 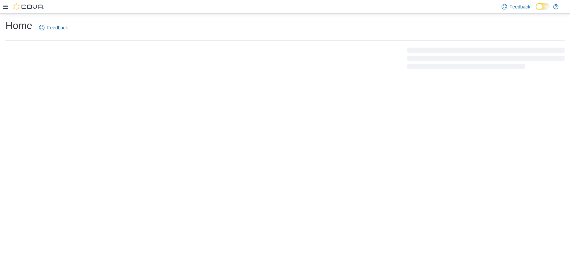 I want to click on h1: Home, so click(x=19, y=26).